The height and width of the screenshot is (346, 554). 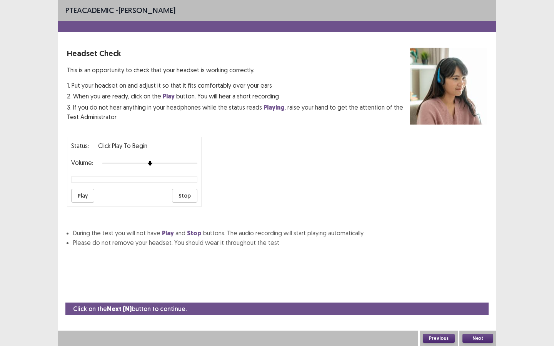 What do you see at coordinates (150, 163) in the screenshot?
I see `img: arrow-thumb` at bounding box center [150, 163].